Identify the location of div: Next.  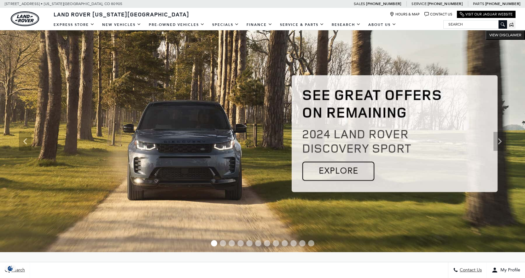
(500, 141).